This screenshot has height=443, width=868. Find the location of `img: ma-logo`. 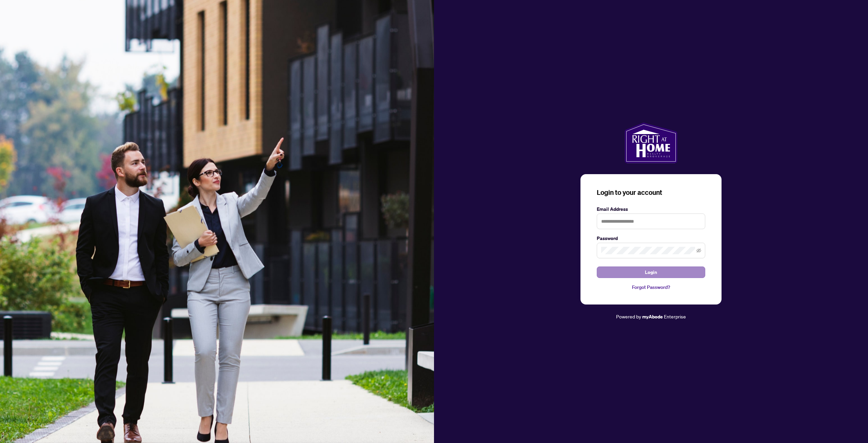

img: ma-logo is located at coordinates (651, 143).